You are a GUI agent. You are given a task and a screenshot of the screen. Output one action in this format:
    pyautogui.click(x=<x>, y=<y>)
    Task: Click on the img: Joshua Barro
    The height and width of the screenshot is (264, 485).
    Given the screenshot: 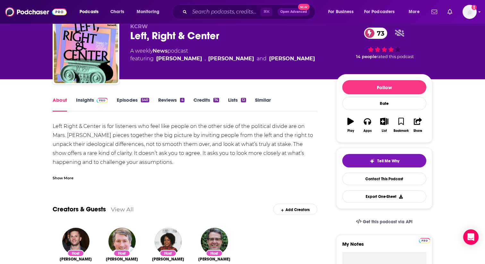 What is the action you would take?
    pyautogui.click(x=76, y=241)
    